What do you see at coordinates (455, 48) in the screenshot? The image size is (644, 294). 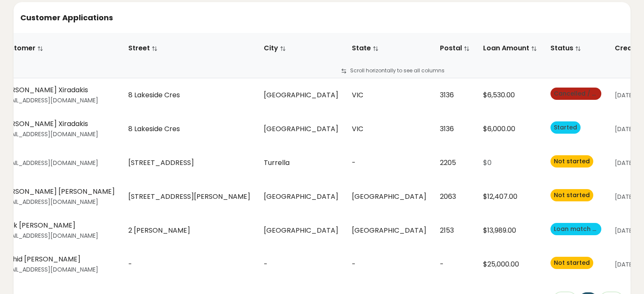 I see `span: Postal` at bounding box center [455, 48].